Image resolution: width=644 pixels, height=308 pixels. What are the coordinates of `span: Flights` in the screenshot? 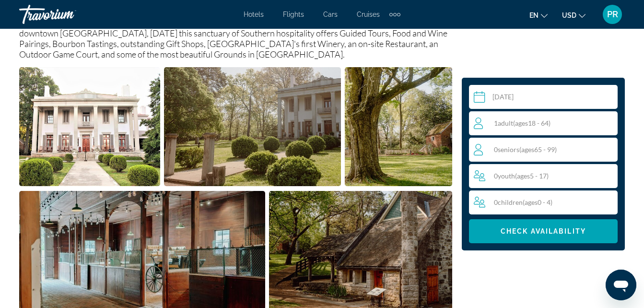 It's located at (293, 14).